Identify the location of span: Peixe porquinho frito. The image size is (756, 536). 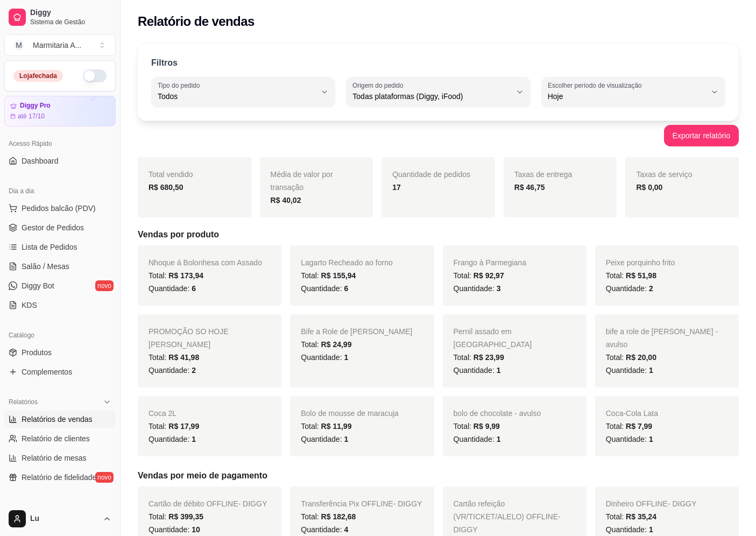
(640, 262).